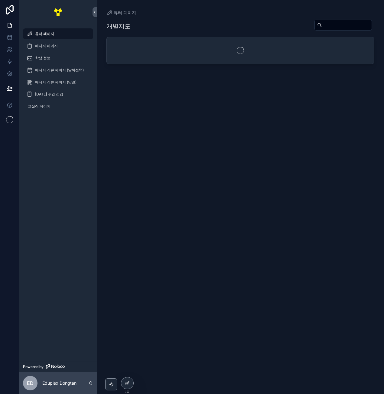 The width and height of the screenshot is (384, 394). What do you see at coordinates (58, 72) in the screenshot?
I see `div: scrollable content` at bounding box center [58, 72].